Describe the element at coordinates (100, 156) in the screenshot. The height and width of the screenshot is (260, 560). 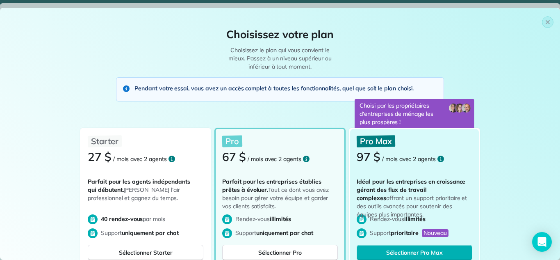
I see `span: 27 $` at that location.